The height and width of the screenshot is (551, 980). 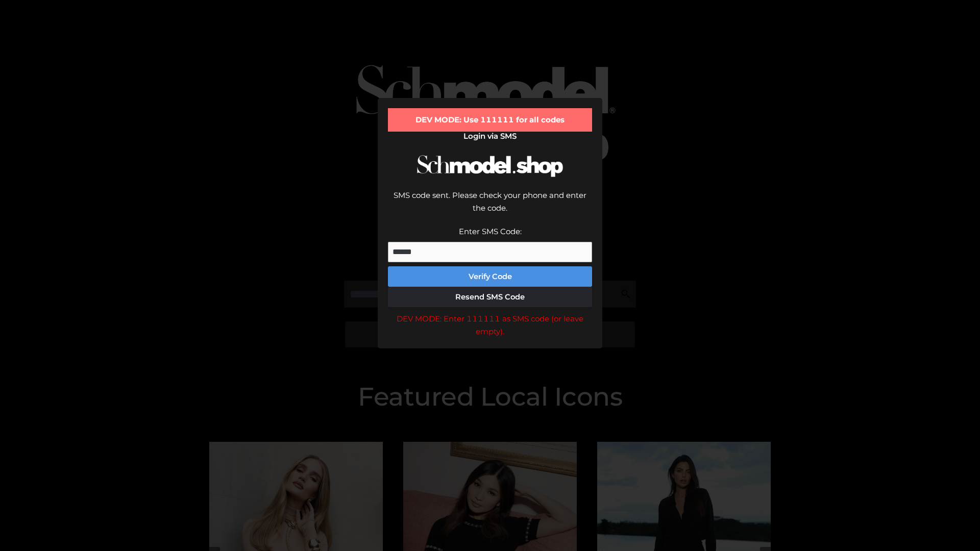 What do you see at coordinates (490, 297) in the screenshot?
I see `button: Resend SMS Code` at bounding box center [490, 297].